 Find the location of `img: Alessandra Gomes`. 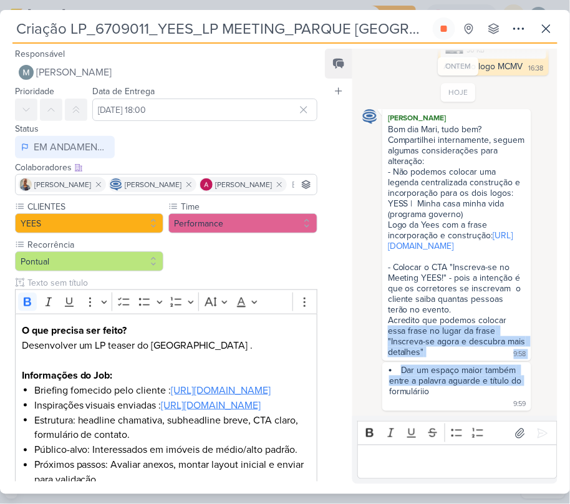

img: Alessandra Gomes is located at coordinates (206, 185).